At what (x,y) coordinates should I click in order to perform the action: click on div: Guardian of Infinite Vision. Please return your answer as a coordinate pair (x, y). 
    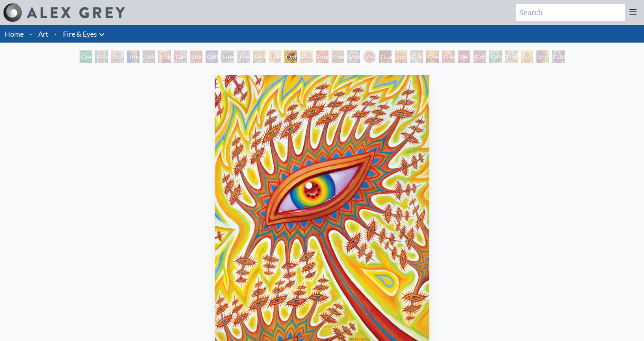
    Looking at the image, I should click on (385, 57).